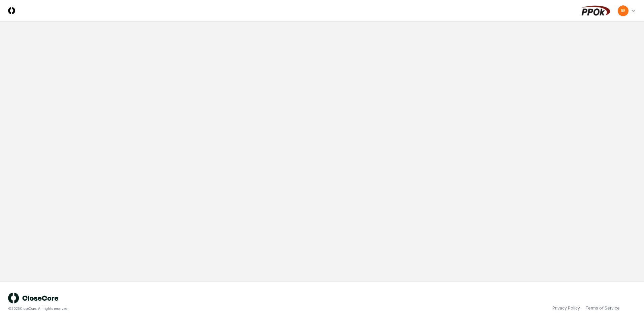  I want to click on a: Terms of Service, so click(603, 308).